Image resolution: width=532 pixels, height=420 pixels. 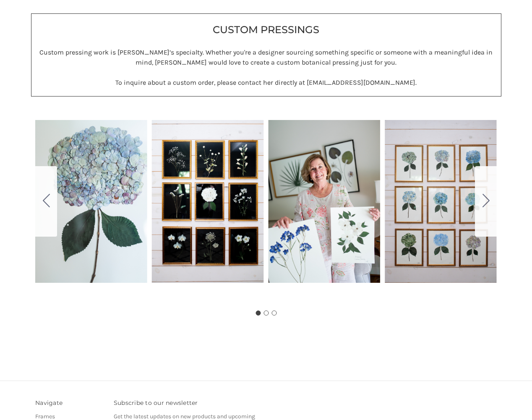 What do you see at coordinates (70, 403) in the screenshot?
I see `h3: Navigate` at bounding box center [70, 403].